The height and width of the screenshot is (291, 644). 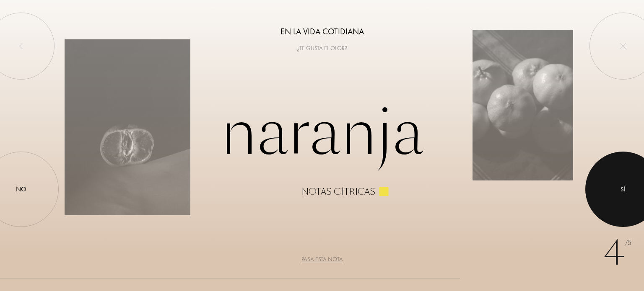 I want to click on img: quit_onboard.svg, so click(x=623, y=46).